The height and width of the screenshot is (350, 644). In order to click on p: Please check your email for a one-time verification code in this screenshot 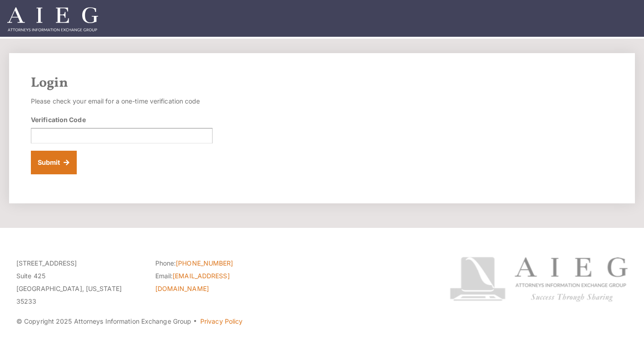, I will do `click(122, 101)`.